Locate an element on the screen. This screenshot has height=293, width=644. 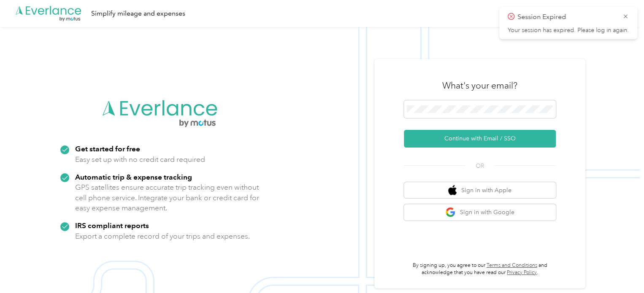
div: Simplify mileage and expenses is located at coordinates (138, 13).